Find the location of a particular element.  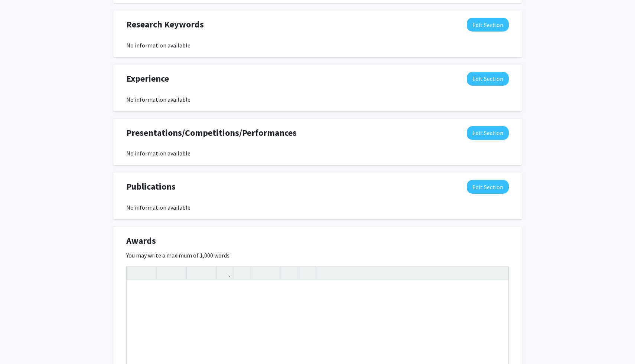

button: Emphasis (Ctrl + I) is located at coordinates (178, 273).